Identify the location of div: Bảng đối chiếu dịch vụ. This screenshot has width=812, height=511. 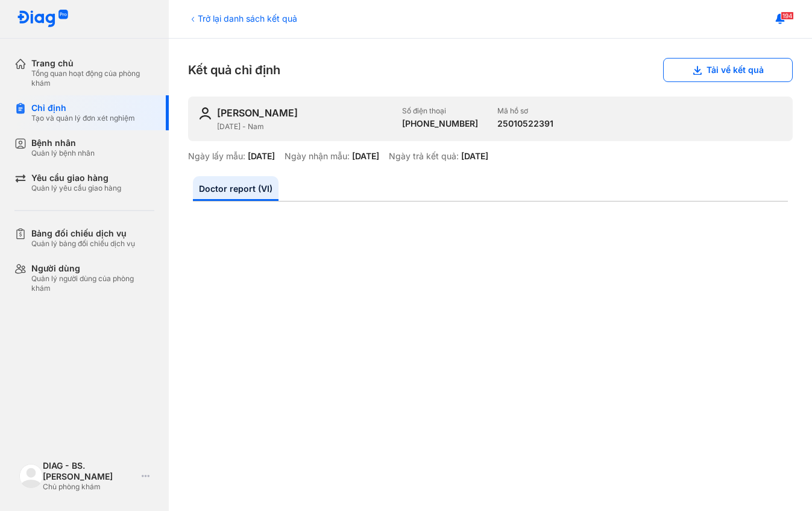
(83, 233).